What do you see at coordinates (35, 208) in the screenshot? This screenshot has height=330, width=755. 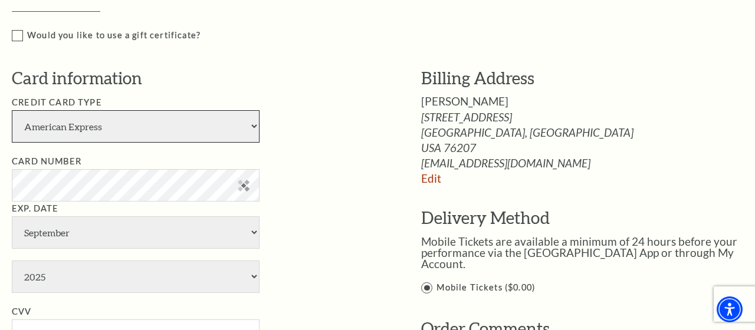 I see `label: Exp. Date` at bounding box center [35, 208].